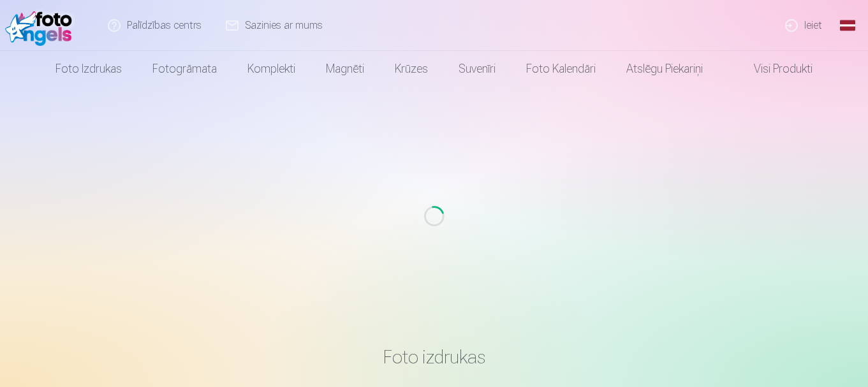  I want to click on a: Visi produkti, so click(773, 69).